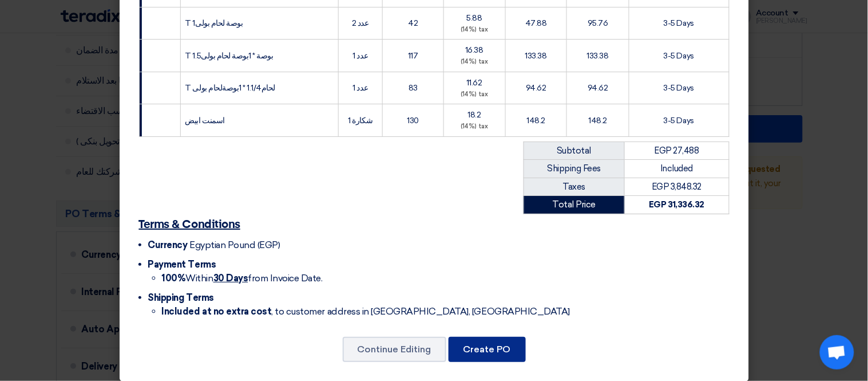  What do you see at coordinates (168, 245) in the screenshot?
I see `span: Currency` at bounding box center [168, 245].